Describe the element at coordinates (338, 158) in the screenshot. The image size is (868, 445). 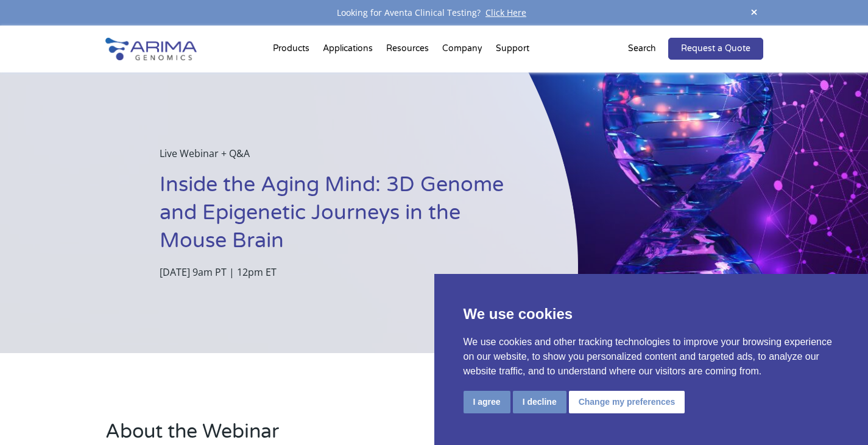
I see `p: Live Webinar + Q&A` at that location.